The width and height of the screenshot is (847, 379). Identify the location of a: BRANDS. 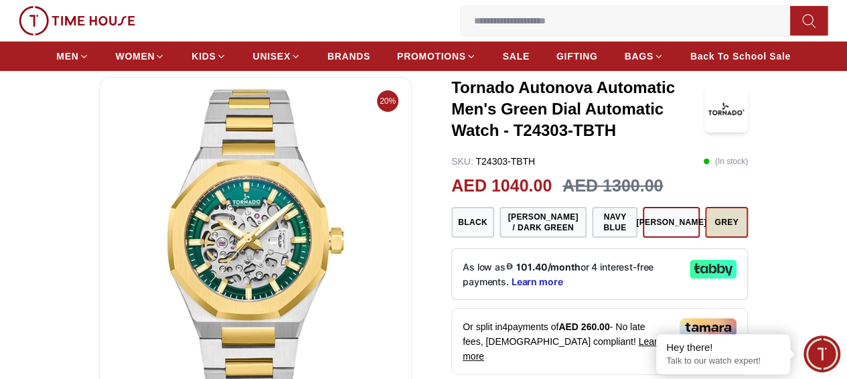
(349, 56).